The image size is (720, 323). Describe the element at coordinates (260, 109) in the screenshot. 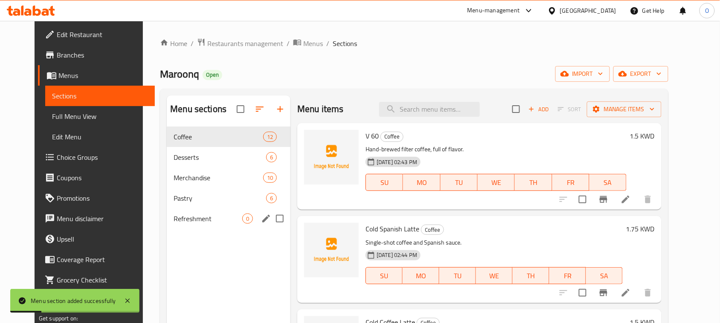

I see `span: Sort sections` at that location.